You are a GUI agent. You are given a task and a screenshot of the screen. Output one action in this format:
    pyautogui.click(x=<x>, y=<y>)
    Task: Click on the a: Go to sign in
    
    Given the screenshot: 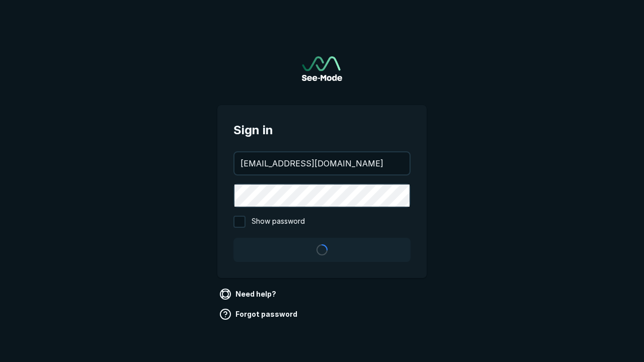 What is the action you would take?
    pyautogui.click(x=322, y=69)
    